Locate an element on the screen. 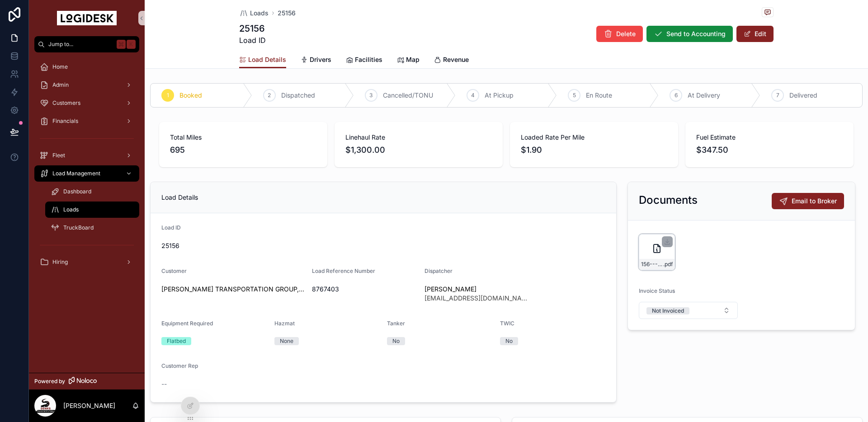 The width and height of the screenshot is (868, 422). span: Loaded Rate Per Mile is located at coordinates (594, 137).